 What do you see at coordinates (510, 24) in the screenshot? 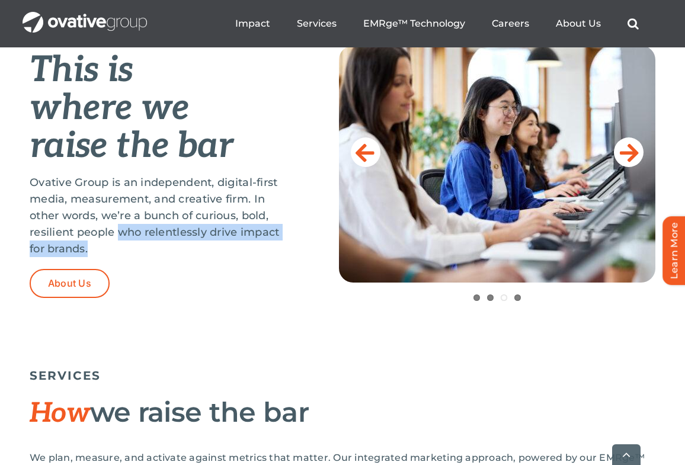
I see `a: Careers` at bounding box center [510, 24].